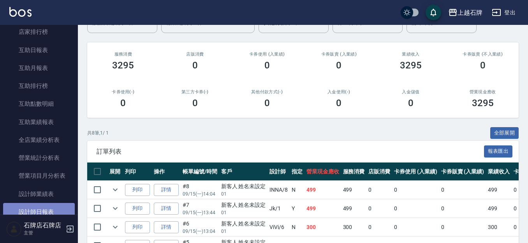 This screenshot has height=243, width=528. I want to click on a: 營業項目月分析表, so click(39, 176).